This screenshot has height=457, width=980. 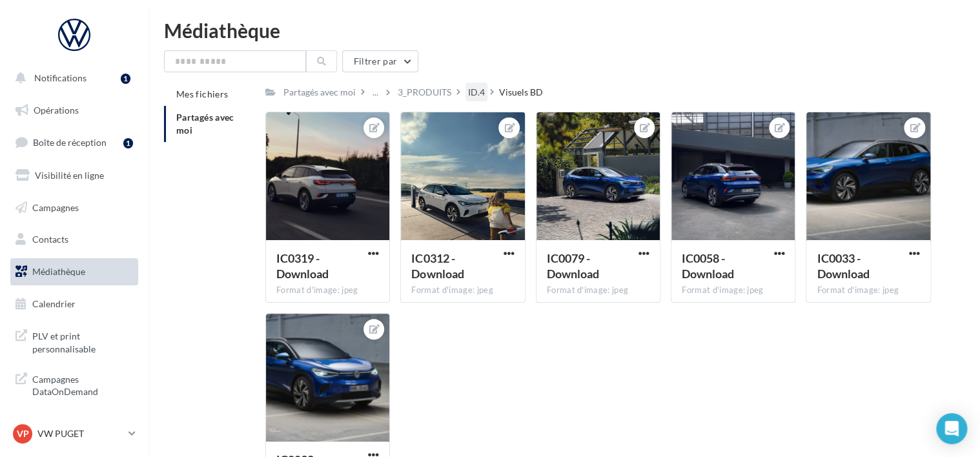 I want to click on span: Contacts, so click(x=50, y=239).